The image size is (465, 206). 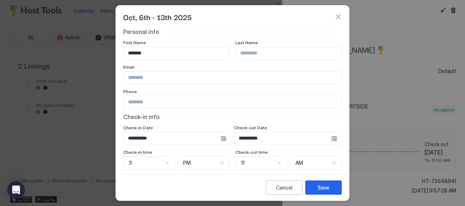 I want to click on span: First Name, so click(x=135, y=42).